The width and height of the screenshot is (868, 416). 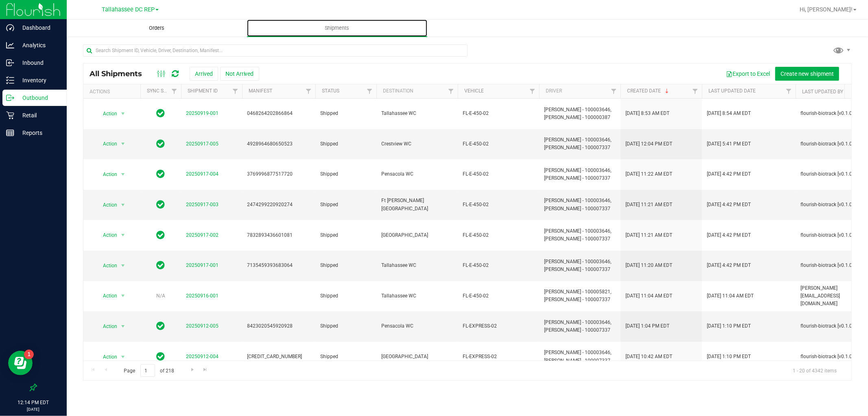 I want to click on p: Outbound, so click(x=39, y=98).